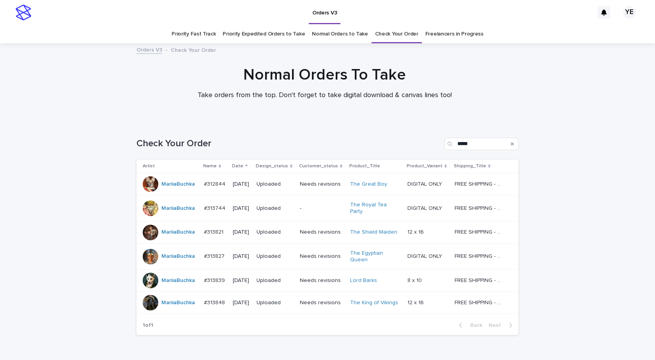  I want to click on span: Next, so click(497, 325).